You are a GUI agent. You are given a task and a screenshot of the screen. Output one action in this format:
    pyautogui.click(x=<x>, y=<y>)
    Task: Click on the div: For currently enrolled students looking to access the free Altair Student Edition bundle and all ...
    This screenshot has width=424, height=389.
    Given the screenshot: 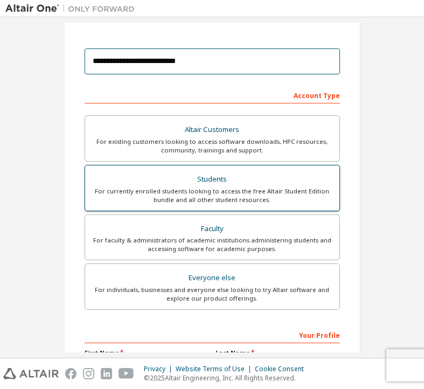 What is the action you would take?
    pyautogui.click(x=212, y=196)
    